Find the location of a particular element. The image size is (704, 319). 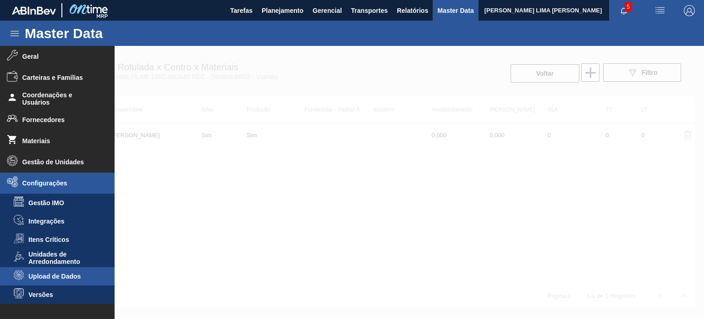

span: Itens Críticos is located at coordinates (64, 239).